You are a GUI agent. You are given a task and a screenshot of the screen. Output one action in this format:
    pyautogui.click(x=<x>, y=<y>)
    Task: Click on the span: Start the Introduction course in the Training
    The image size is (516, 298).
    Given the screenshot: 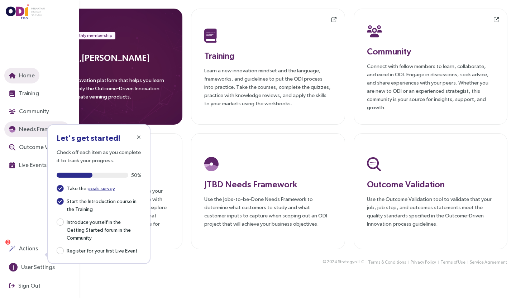 What is the action you would take?
    pyautogui.click(x=103, y=205)
    